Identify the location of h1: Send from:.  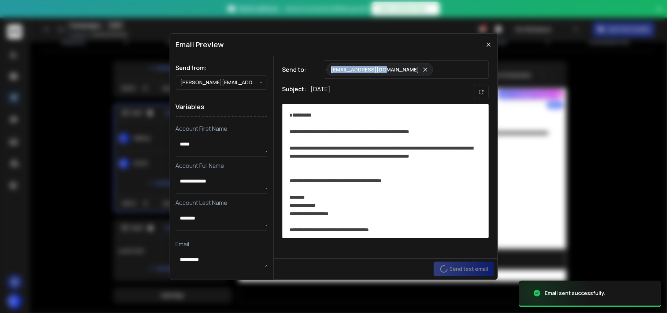
(222, 68).